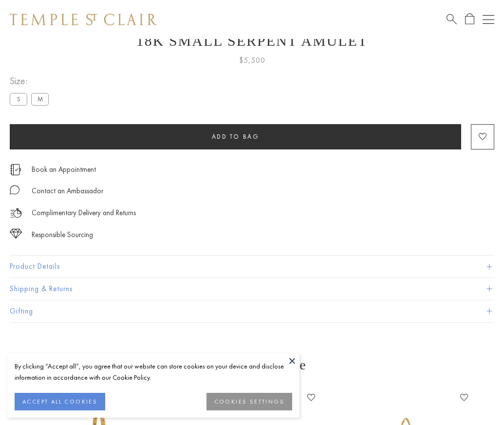 This screenshot has height=425, width=504. I want to click on label: M, so click(40, 99).